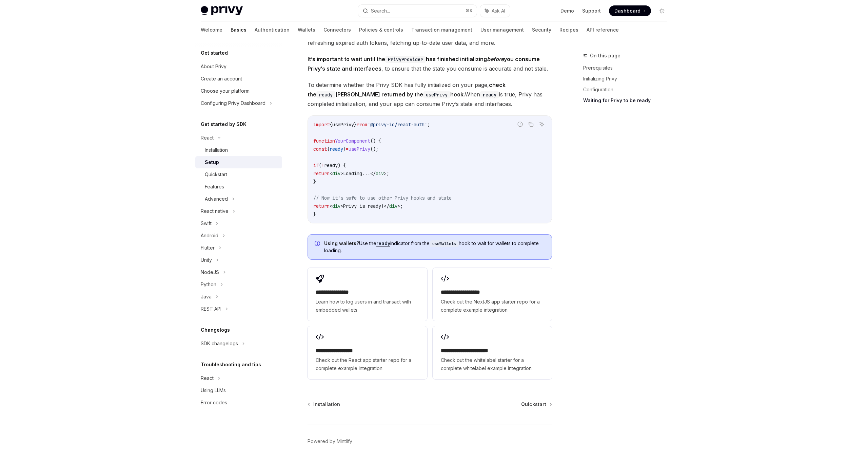  What do you see at coordinates (367, 364) in the screenshot?
I see `span: Check out the React app starter repo for a complete example integration` at bounding box center [367, 364].